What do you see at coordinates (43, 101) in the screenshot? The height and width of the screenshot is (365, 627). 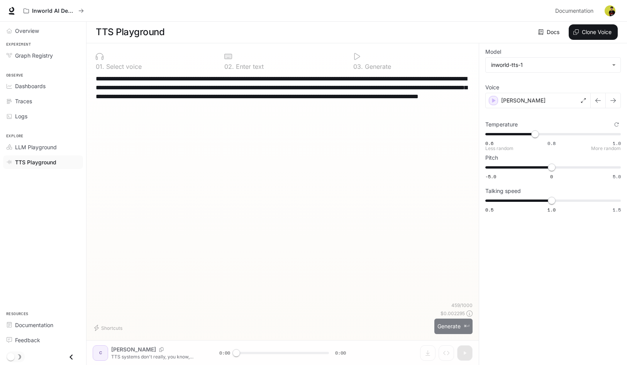 I see `a: Traces` at bounding box center [43, 101].